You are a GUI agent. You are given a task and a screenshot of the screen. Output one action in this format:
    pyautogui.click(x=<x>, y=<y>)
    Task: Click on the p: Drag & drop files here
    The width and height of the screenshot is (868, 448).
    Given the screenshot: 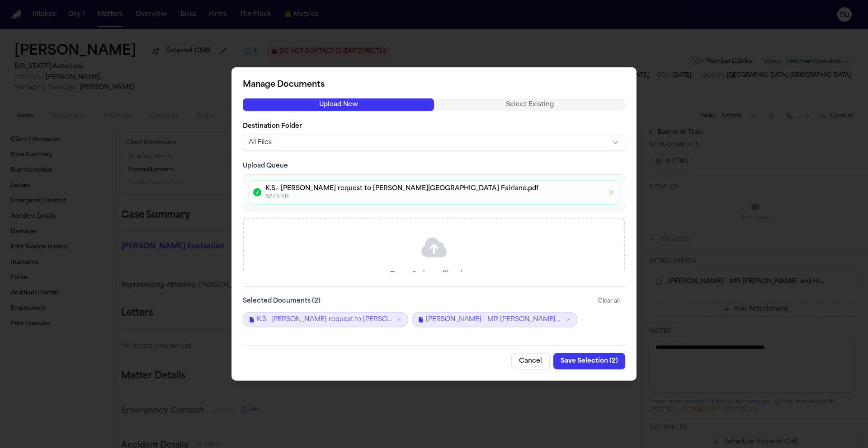 What is the action you would take?
    pyautogui.click(x=434, y=276)
    